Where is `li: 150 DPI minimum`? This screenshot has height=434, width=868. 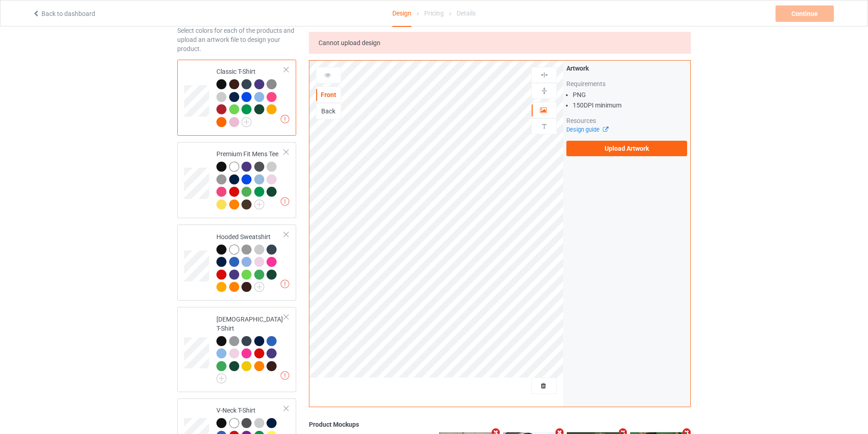
li: 150 DPI minimum is located at coordinates (630, 105).